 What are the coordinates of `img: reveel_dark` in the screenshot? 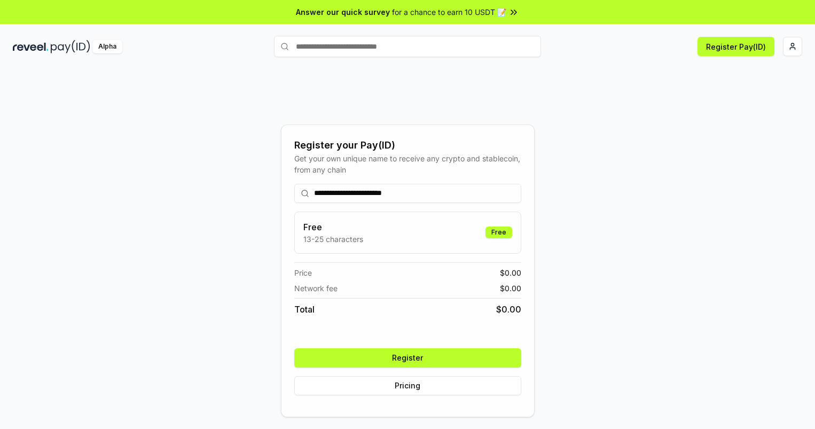 It's located at (30, 46).